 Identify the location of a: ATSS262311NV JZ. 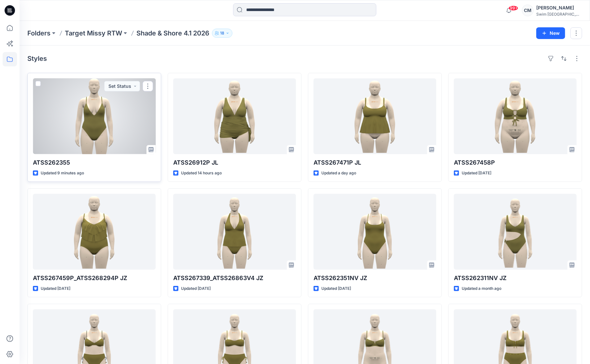
(515, 232).